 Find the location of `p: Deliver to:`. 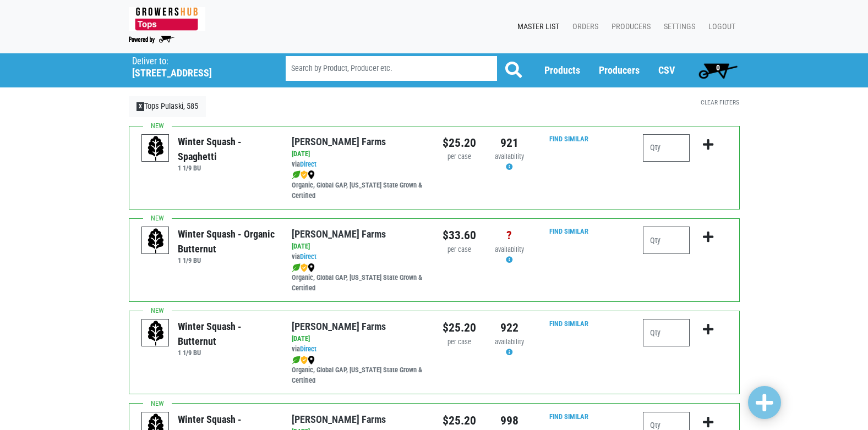

p: Deliver to: is located at coordinates (195, 62).